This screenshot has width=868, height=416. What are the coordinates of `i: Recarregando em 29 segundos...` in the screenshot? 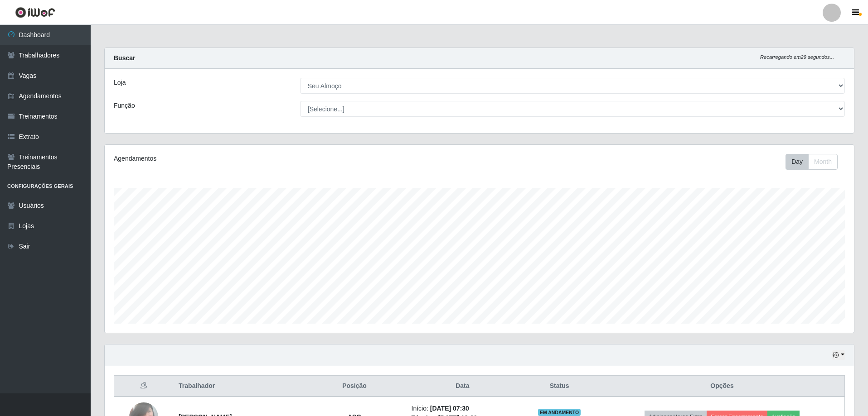 It's located at (796, 57).